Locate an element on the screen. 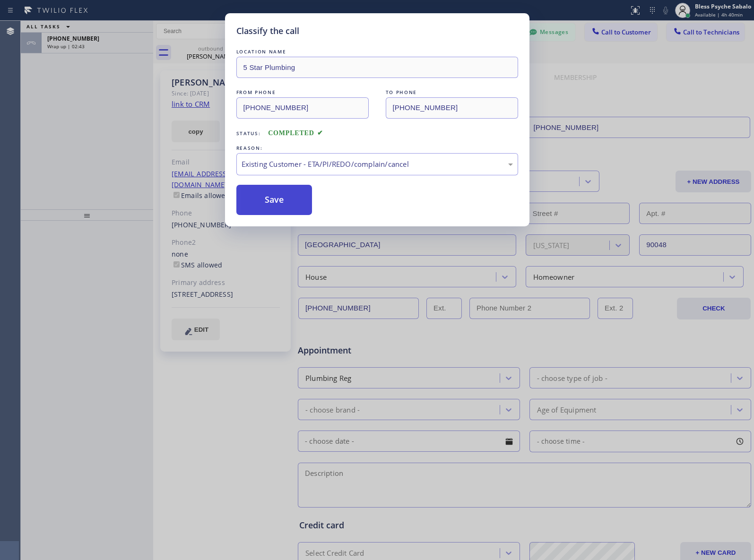  input: From phone is located at coordinates (303, 108).